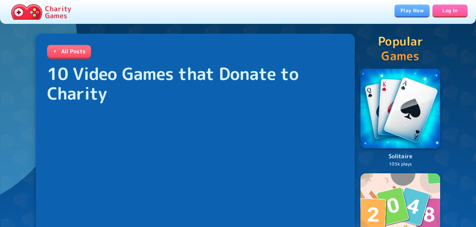 Image resolution: width=476 pixels, height=227 pixels. Describe the element at coordinates (400, 157) in the screenshot. I see `p: Solitaire` at that location.